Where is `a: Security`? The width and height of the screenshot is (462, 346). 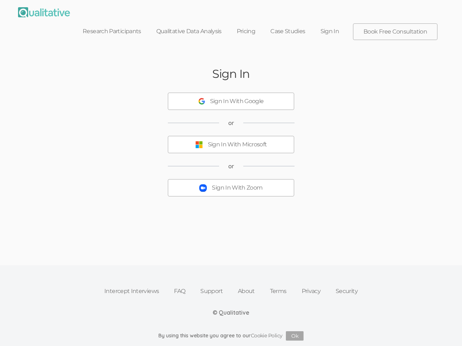 a: Security is located at coordinates (346, 291).